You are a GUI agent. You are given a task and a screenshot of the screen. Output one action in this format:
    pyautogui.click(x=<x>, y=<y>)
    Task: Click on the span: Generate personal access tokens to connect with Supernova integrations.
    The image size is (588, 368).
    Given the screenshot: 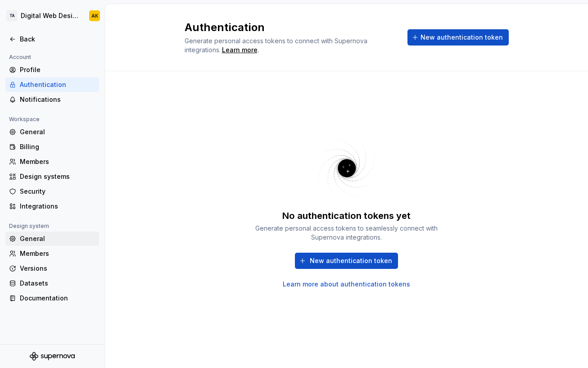 What is the action you would take?
    pyautogui.click(x=277, y=45)
    